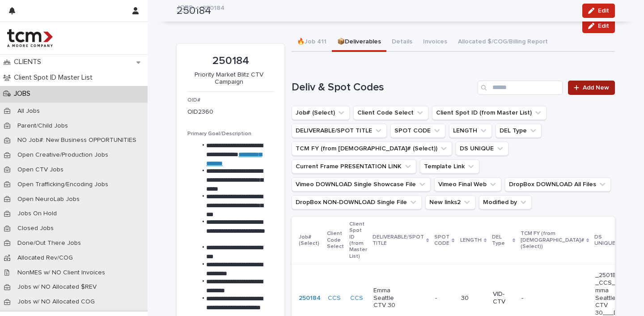 The width and height of the screenshot is (644, 316). I want to click on p: VID-CTV, so click(503, 298).